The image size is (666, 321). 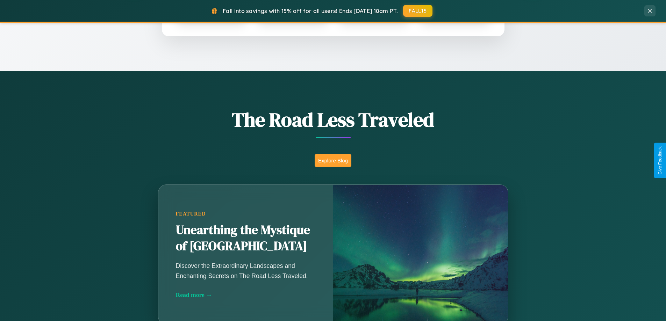 What do you see at coordinates (246, 214) in the screenshot?
I see `div: Featured` at bounding box center [246, 214].